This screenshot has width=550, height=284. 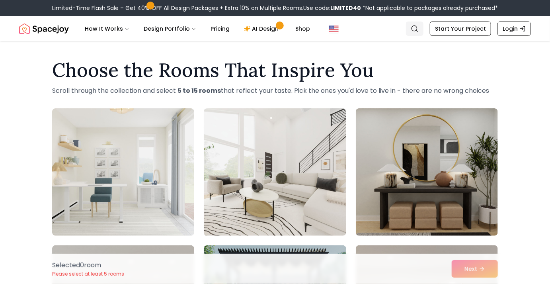 What do you see at coordinates (107, 29) in the screenshot?
I see `button: How It Works` at bounding box center [107, 29].